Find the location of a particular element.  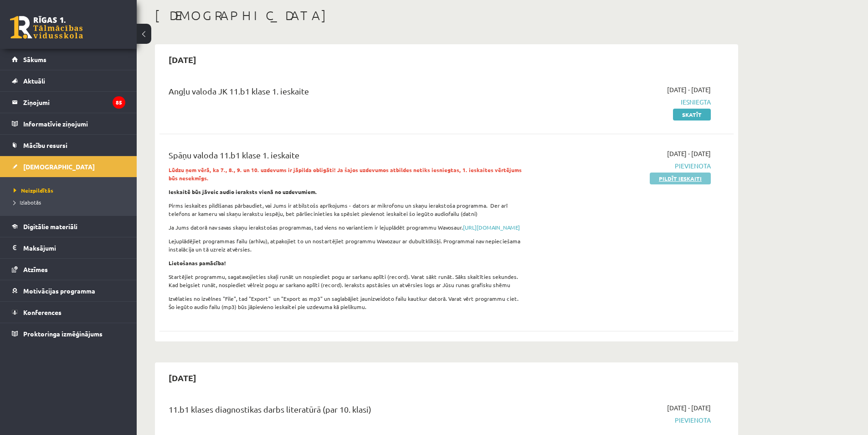

span: Digitālie materiāli is located at coordinates (50, 226).